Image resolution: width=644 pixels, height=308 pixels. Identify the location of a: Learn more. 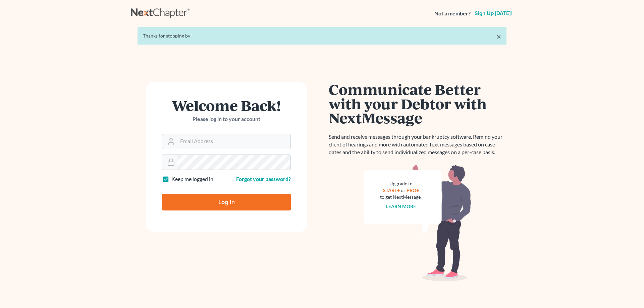
(401, 206).